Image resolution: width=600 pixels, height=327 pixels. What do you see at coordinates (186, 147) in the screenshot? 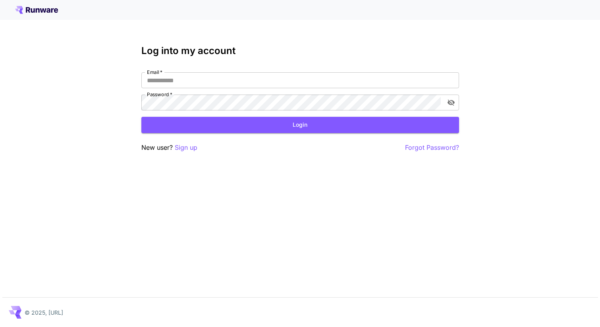
I see `button: Sign up` at bounding box center [186, 147].